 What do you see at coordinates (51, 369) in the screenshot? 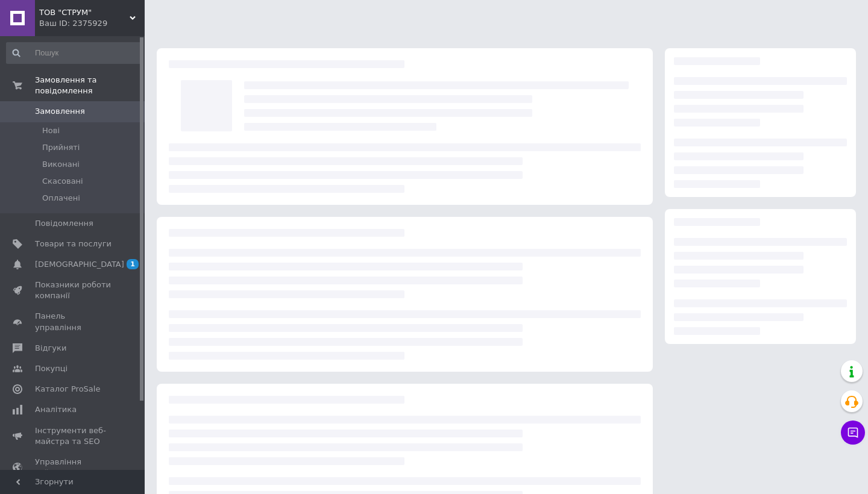
I see `span: Покупці` at bounding box center [51, 369].